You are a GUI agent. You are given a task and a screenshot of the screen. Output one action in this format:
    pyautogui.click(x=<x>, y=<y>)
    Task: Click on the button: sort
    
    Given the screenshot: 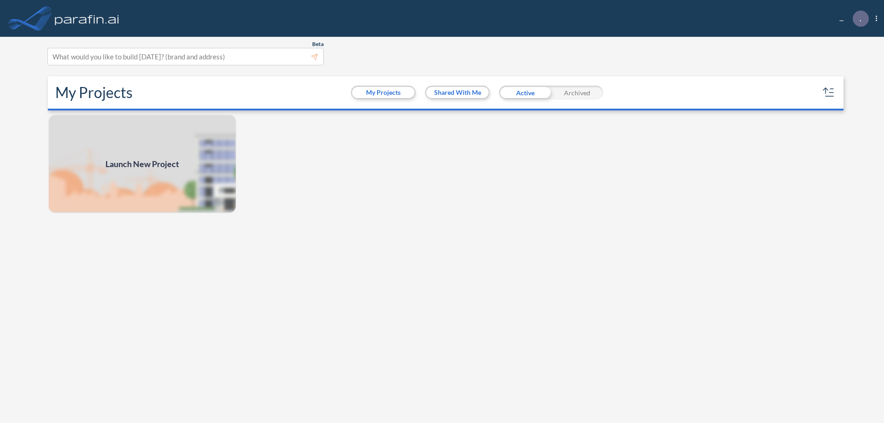 What is the action you would take?
    pyautogui.click(x=829, y=93)
    